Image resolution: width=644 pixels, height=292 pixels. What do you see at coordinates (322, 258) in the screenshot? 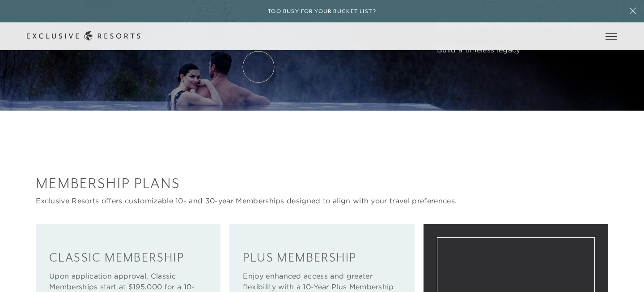
I see `h4: Plus Membership` at bounding box center [322, 258].